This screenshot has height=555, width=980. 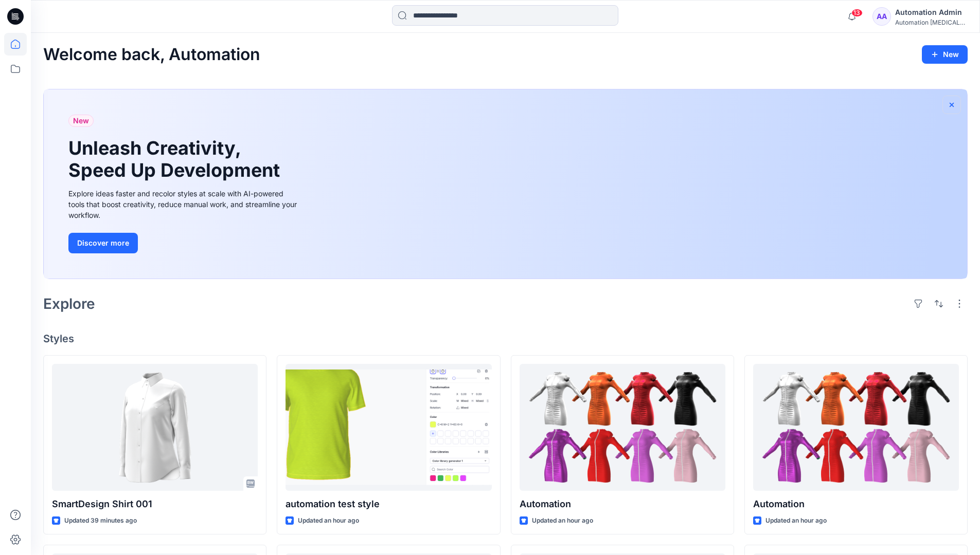 What do you see at coordinates (81, 121) in the screenshot?
I see `span: New` at bounding box center [81, 121].